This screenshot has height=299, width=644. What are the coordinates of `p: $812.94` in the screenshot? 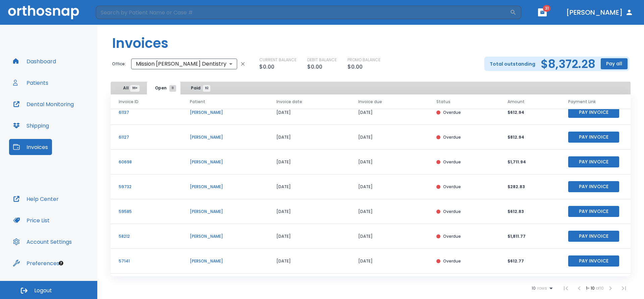 It's located at (529, 137).